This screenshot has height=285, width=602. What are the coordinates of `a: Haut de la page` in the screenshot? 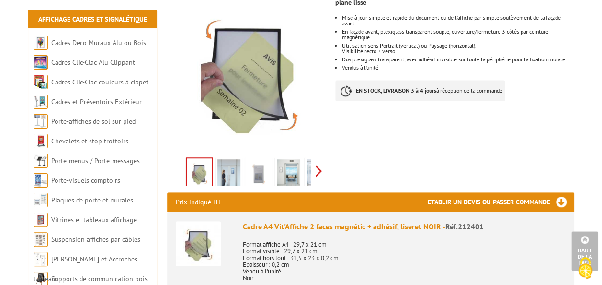 It's located at (585, 251).